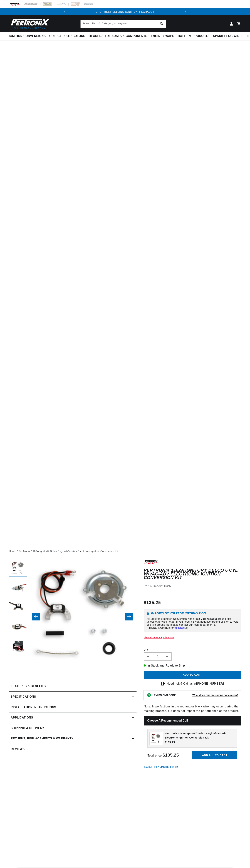 This screenshot has width=250, height=868. Describe the element at coordinates (28, 36) in the screenshot. I see `summary: Ignition Conversions` at that location.